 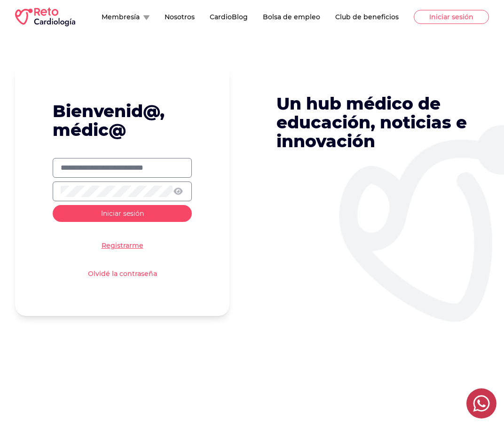 I want to click on a: Iniciar sesión, so click(x=451, y=17).